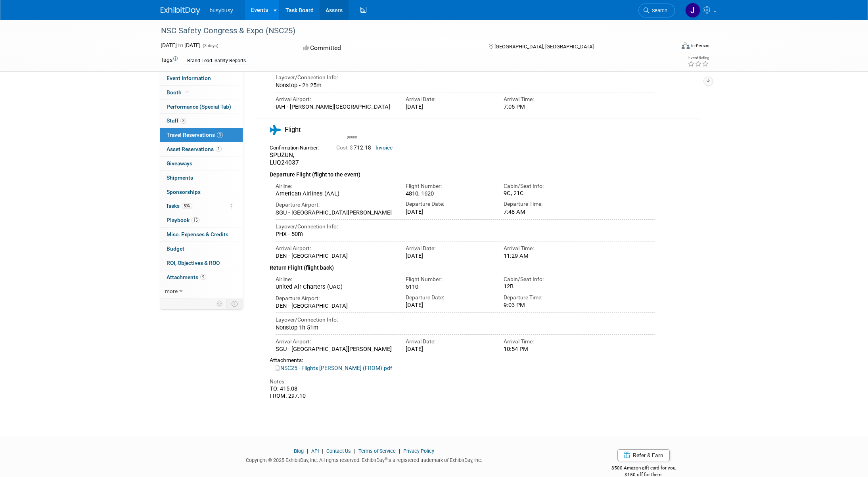  I want to click on div: Committed, so click(388, 48).